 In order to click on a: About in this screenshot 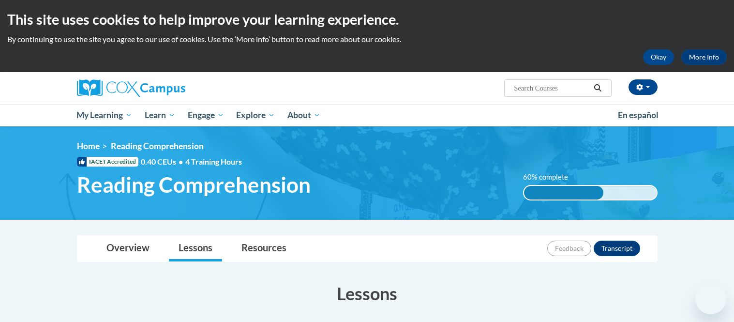, I will do `click(304, 115)`.